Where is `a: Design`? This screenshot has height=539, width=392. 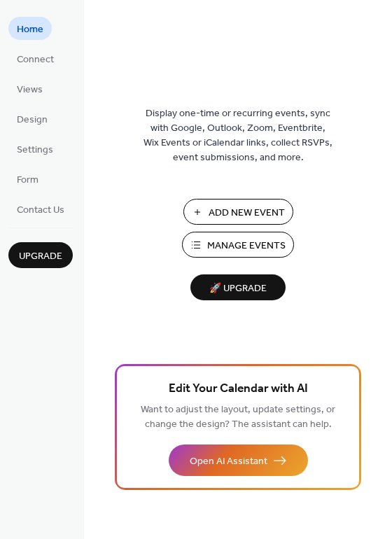
a: Design is located at coordinates (32, 118).